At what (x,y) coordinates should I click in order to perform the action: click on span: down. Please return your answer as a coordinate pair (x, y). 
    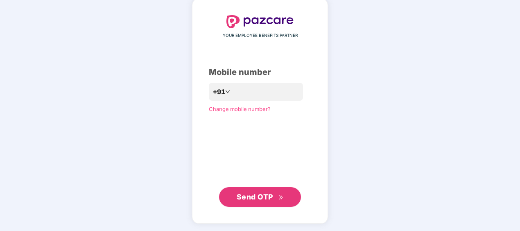
    Looking at the image, I should click on (228, 92).